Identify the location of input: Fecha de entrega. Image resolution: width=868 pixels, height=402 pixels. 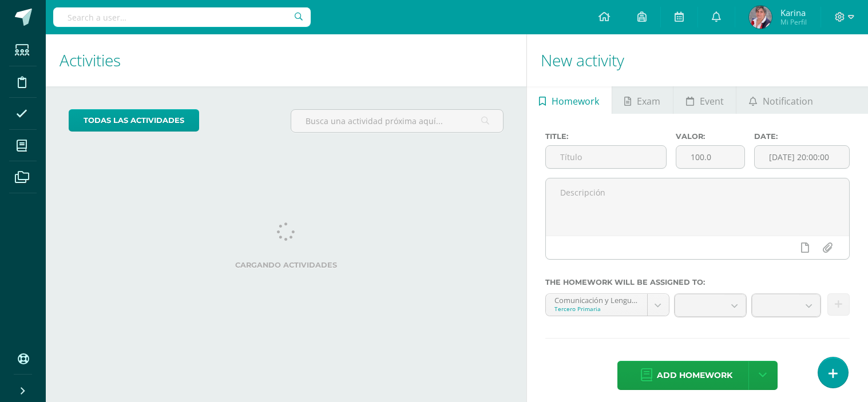
(801, 157).